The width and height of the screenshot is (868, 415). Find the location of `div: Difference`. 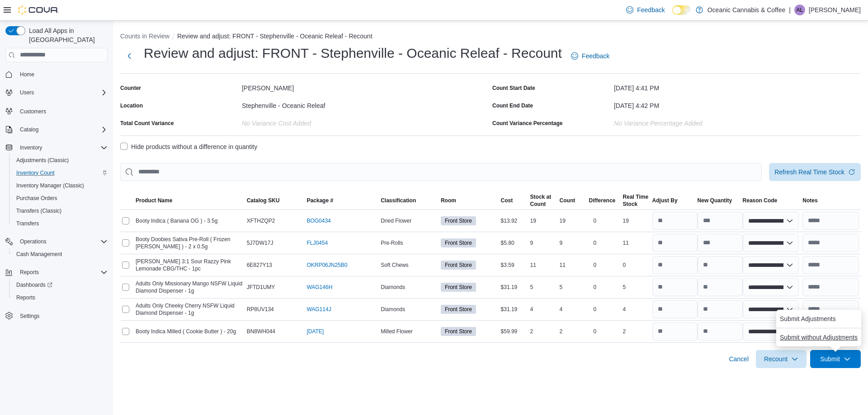

div: Difference is located at coordinates (602, 201).